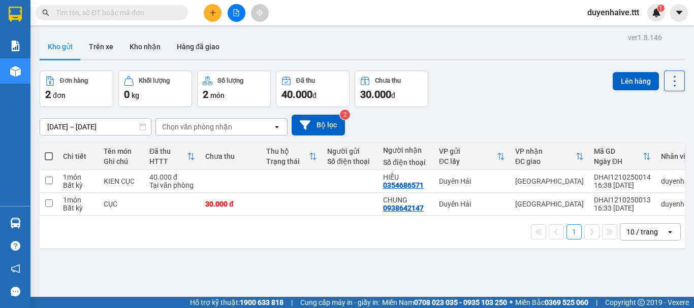 The height and width of the screenshot is (308, 694). Describe the element at coordinates (403, 185) in the screenshot. I see `div: 0354686571` at that location.